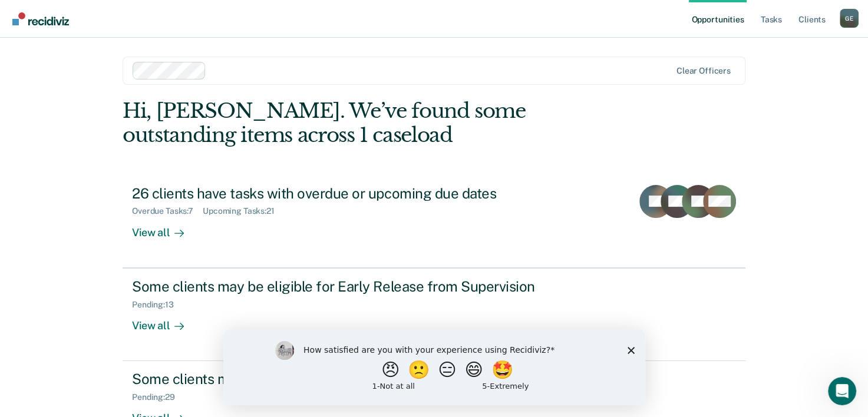  I want to click on button: Profile dropdown button, so click(849, 18).